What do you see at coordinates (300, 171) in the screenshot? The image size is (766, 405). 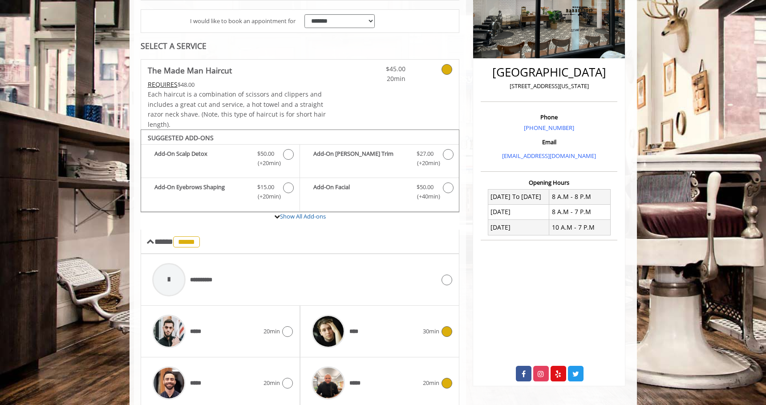 I see `div: The Made Man Haircut Add-onS` at bounding box center [300, 171].